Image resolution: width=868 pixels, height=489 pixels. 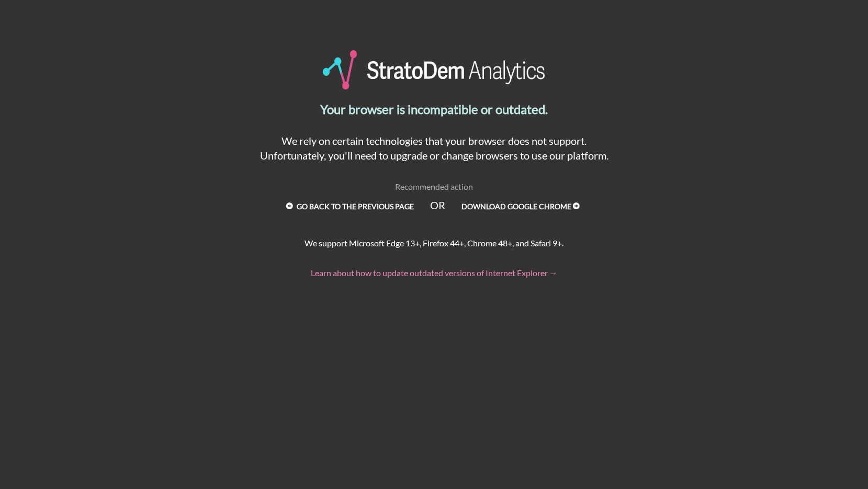 What do you see at coordinates (434, 272) in the screenshot?
I see `a: Learn about how to update outdated versions of Internet Explorer →` at bounding box center [434, 272].